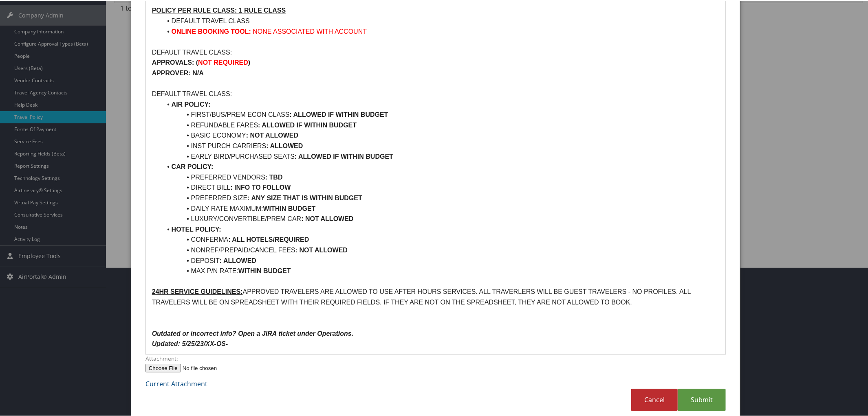 The image size is (868, 416). I want to click on li: PREFERRED SIZE, so click(440, 197).